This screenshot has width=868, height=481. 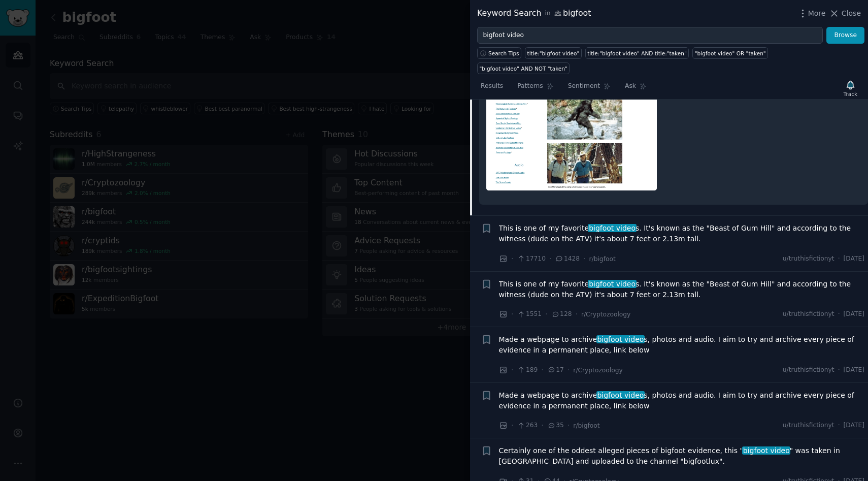 I want to click on button: Track, so click(x=850, y=88).